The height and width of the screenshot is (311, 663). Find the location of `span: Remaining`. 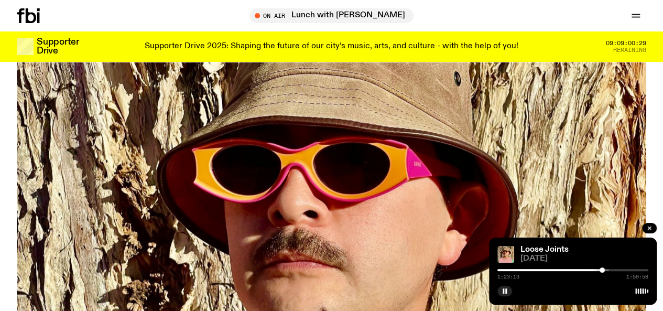

span: Remaining is located at coordinates (629, 50).